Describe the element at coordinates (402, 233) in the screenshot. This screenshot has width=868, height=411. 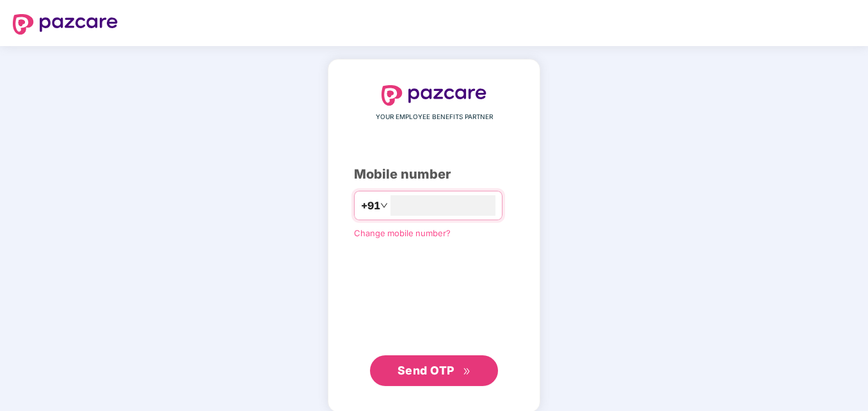
I see `a: Change mobile number?` at that location.